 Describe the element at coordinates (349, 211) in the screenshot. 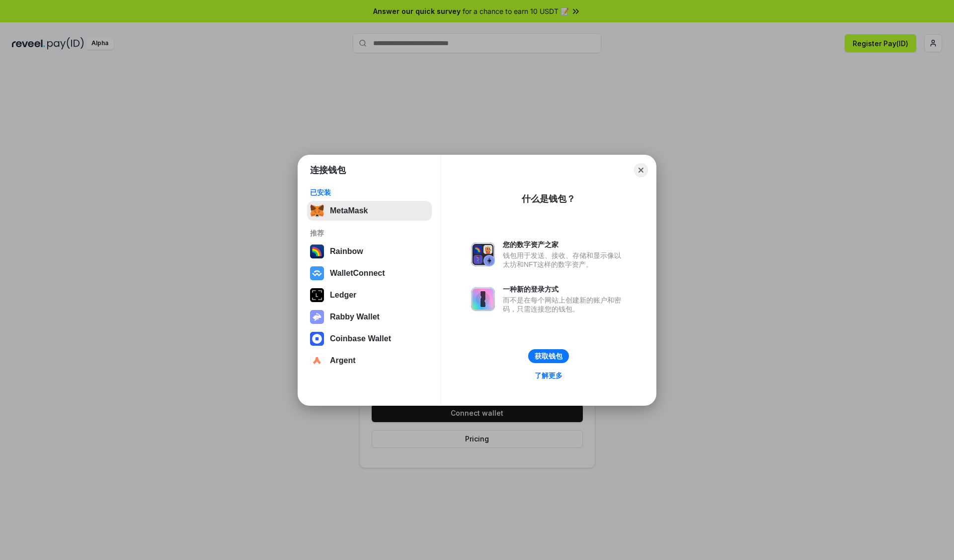

I see `div: MetaMask` at that location.